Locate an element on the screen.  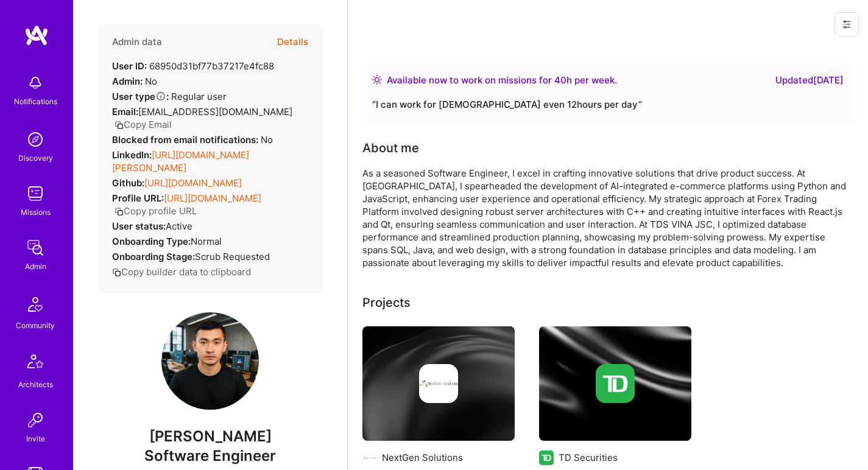
button: Copy Email is located at coordinates (143, 124).